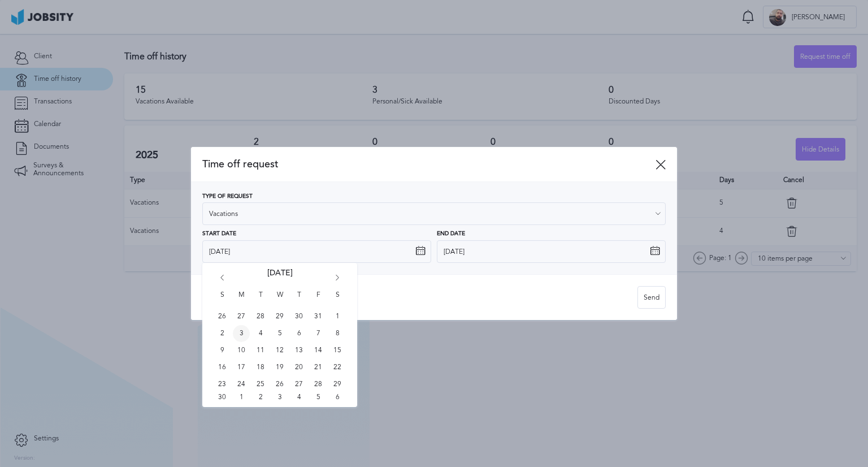  I want to click on span: Time off request, so click(429, 164).